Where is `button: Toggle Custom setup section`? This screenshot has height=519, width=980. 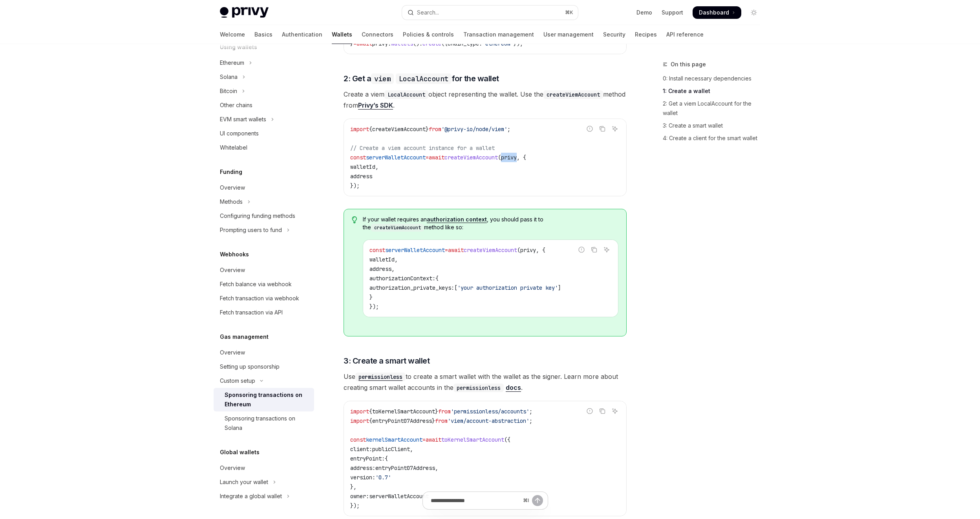
button: Toggle Custom setup section is located at coordinates (264, 381).